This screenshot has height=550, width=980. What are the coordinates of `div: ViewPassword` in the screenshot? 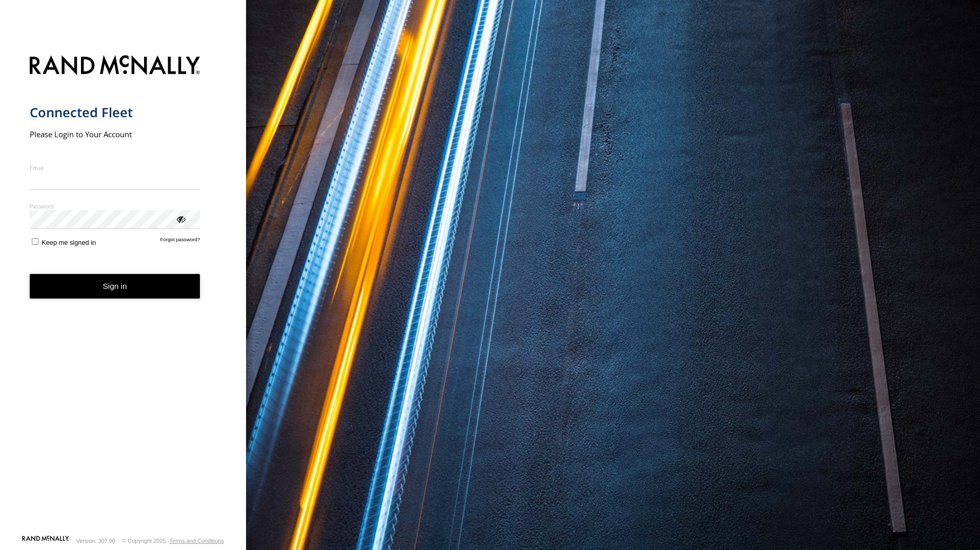 It's located at (181, 219).